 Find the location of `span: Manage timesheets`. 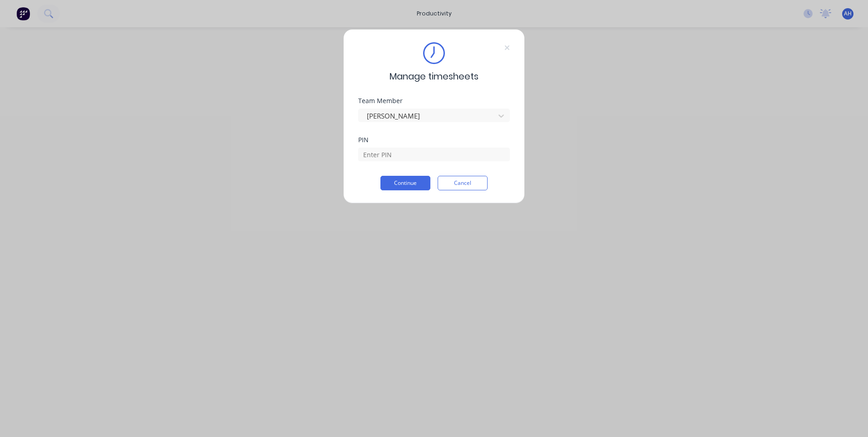

span: Manage timesheets is located at coordinates (434, 76).